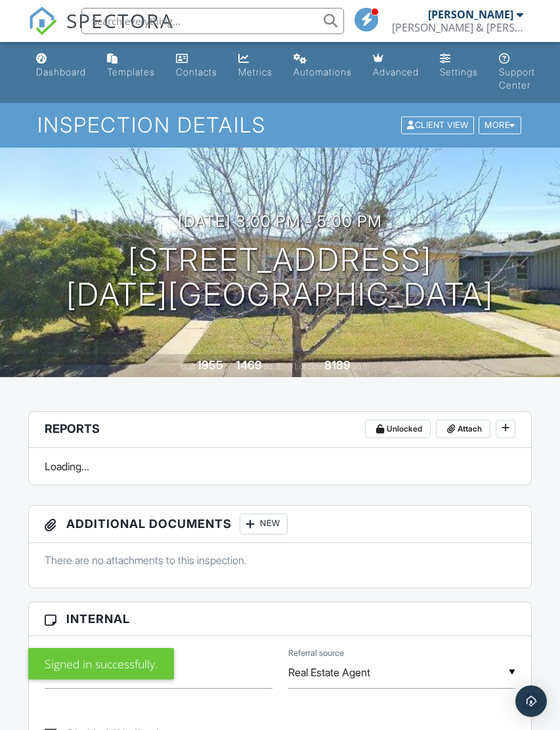 The width and height of the screenshot is (560, 730). I want to click on div: Signed in successfully., so click(101, 664).